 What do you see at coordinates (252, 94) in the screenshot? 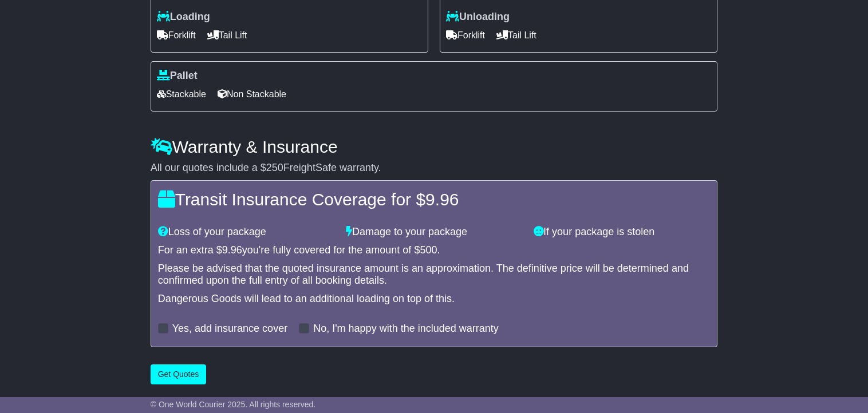
I see `span: Non Stackable` at bounding box center [252, 94].